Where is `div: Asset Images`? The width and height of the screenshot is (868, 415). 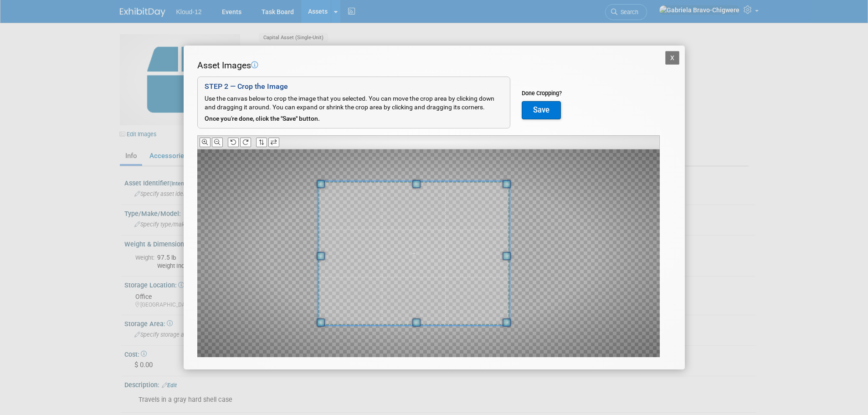 div: Asset Images is located at coordinates (428, 65).